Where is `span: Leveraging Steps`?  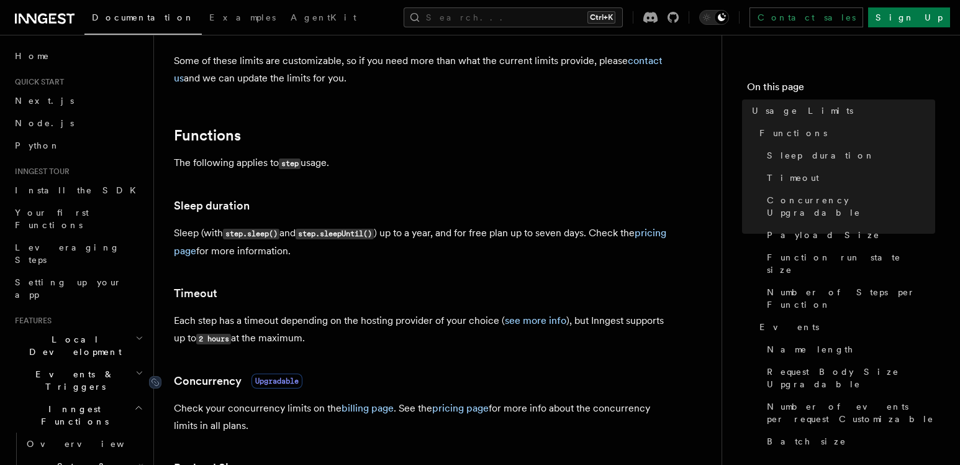 span: Leveraging Steps is located at coordinates (67, 253).